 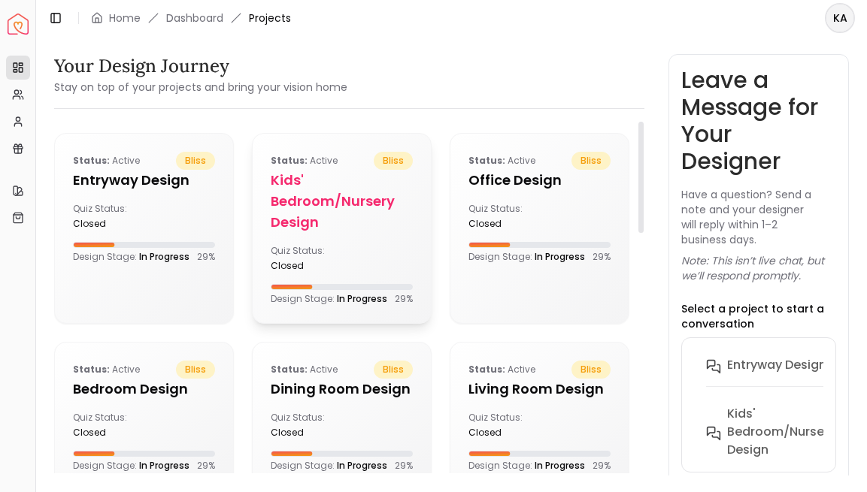 What do you see at coordinates (759, 268) in the screenshot?
I see `p: Note: This isn’t live chat, but we’ll respond promptly.` at bounding box center [759, 268].